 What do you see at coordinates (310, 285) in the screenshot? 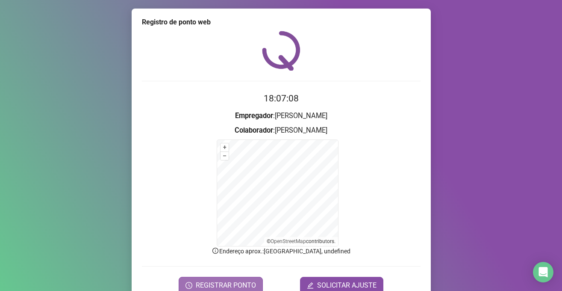
I see `span: edit` at bounding box center [310, 285].